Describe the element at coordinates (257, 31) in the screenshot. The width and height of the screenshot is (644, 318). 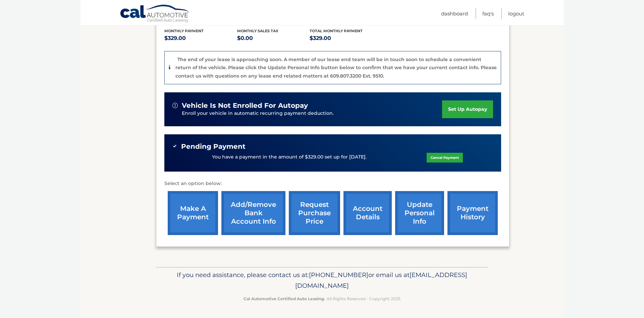
I see `span: Monthly sales Tax` at that location.